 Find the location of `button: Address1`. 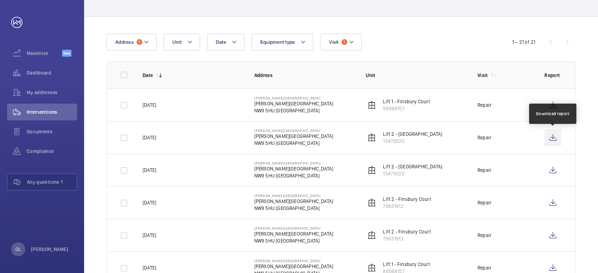

button: Address1 is located at coordinates (131, 42).